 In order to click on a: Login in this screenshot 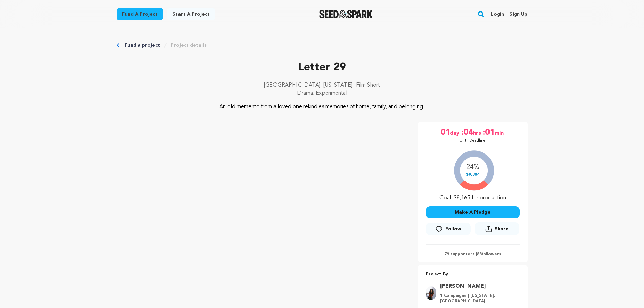, I will do `click(497, 14)`.